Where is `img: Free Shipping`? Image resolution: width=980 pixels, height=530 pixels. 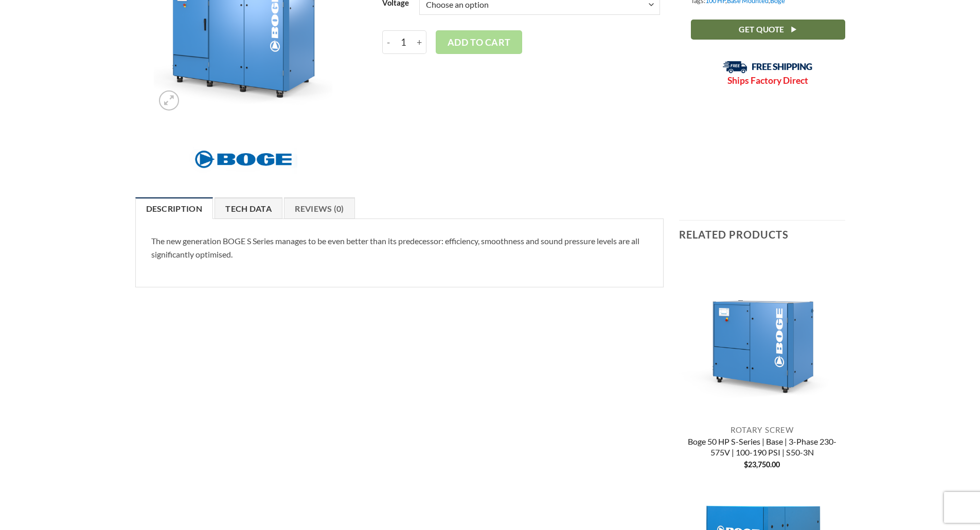 img: Free Shipping is located at coordinates (768, 67).